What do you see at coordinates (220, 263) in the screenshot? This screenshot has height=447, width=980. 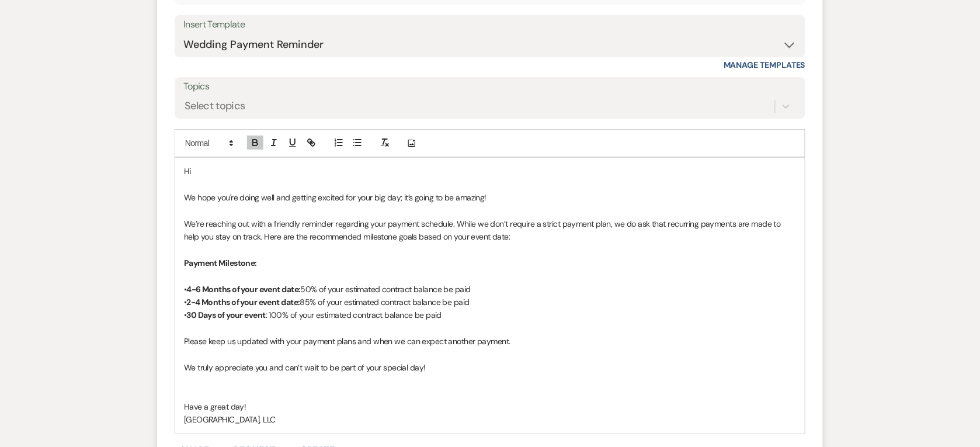 I see `strong: Payment Milestone:` at bounding box center [220, 263].